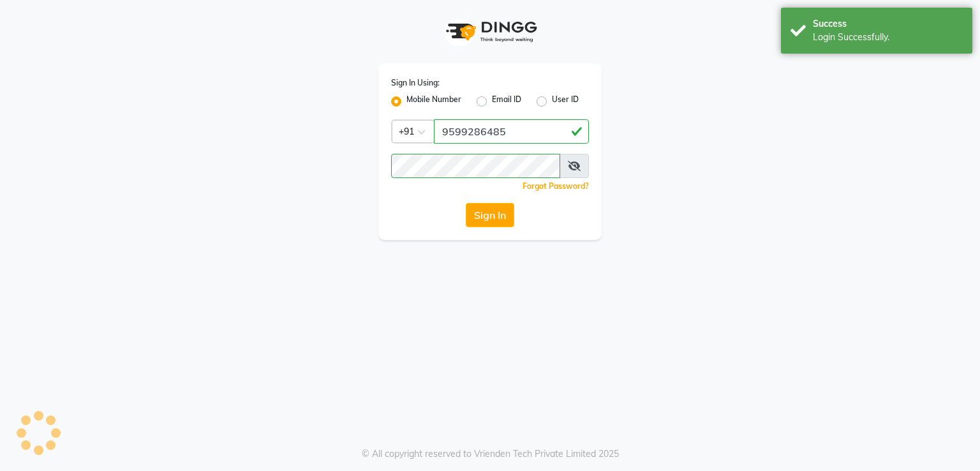 This screenshot has height=471, width=980. Describe the element at coordinates (556, 186) in the screenshot. I see `a: Forgot Password?` at that location.